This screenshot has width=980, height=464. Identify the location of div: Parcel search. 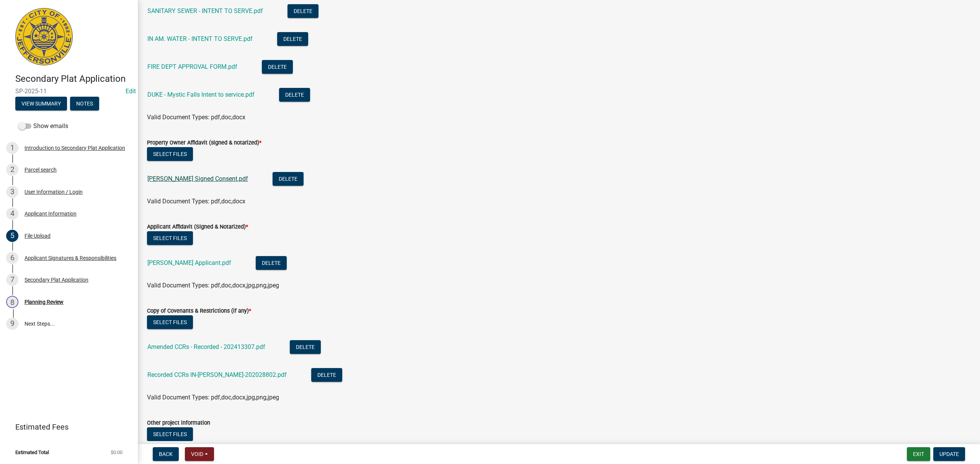
(41, 170).